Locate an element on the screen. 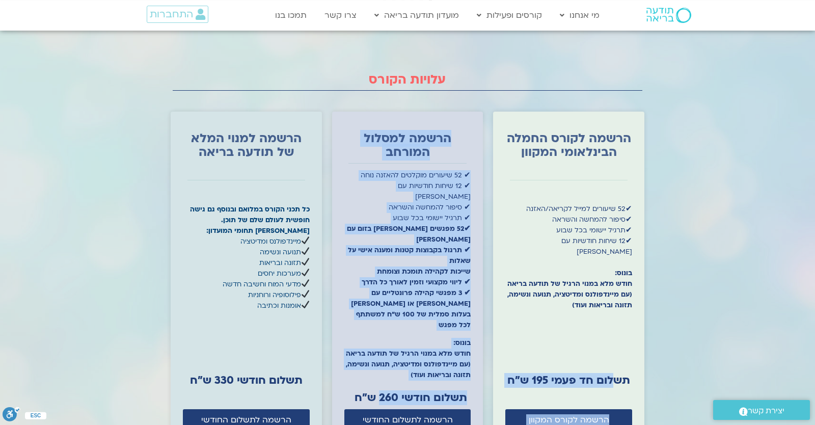 The height and width of the screenshot is (425, 815). strong: תשלום חד פעמי 195 ש״ח is located at coordinates (568, 380).